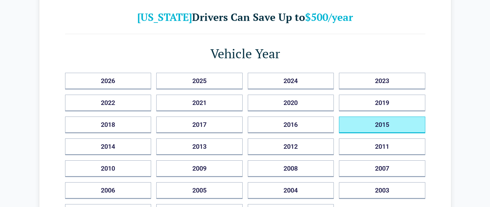  Describe the element at coordinates (245, 17) in the screenshot. I see `h2: Drivers Can Save Up to` at that location.